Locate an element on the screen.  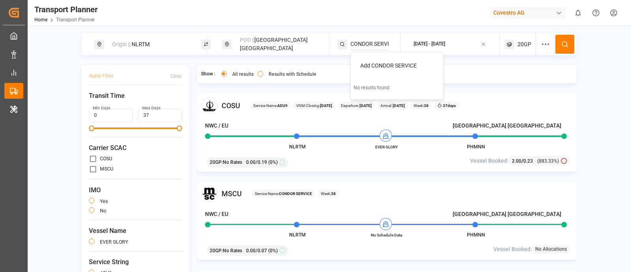
div: Covestro AG is located at coordinates (528, 13).